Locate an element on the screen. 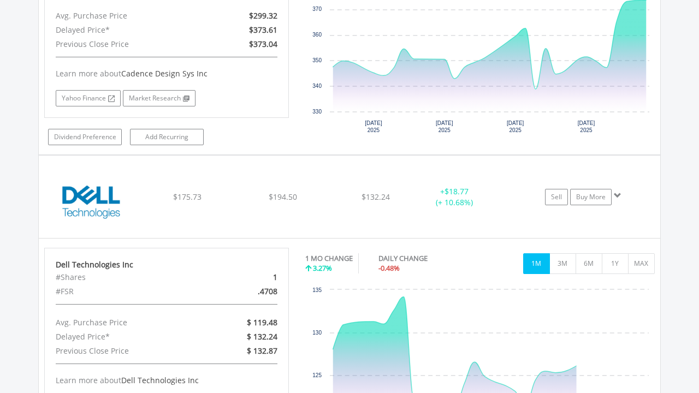  div: 1 is located at coordinates (246, 277).